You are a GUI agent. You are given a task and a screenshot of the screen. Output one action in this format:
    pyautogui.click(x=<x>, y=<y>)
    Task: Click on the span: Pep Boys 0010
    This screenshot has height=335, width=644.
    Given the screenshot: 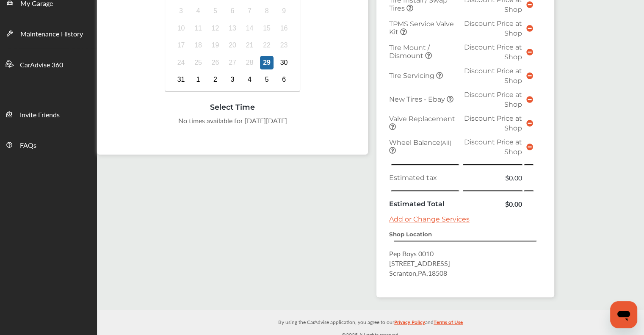 What is the action you would take?
    pyautogui.click(x=411, y=253)
    